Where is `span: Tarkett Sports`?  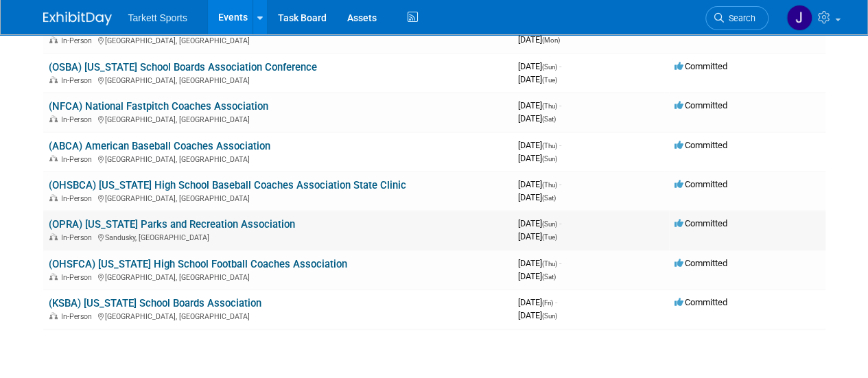 span: Tarkett Sports is located at coordinates (158, 18).